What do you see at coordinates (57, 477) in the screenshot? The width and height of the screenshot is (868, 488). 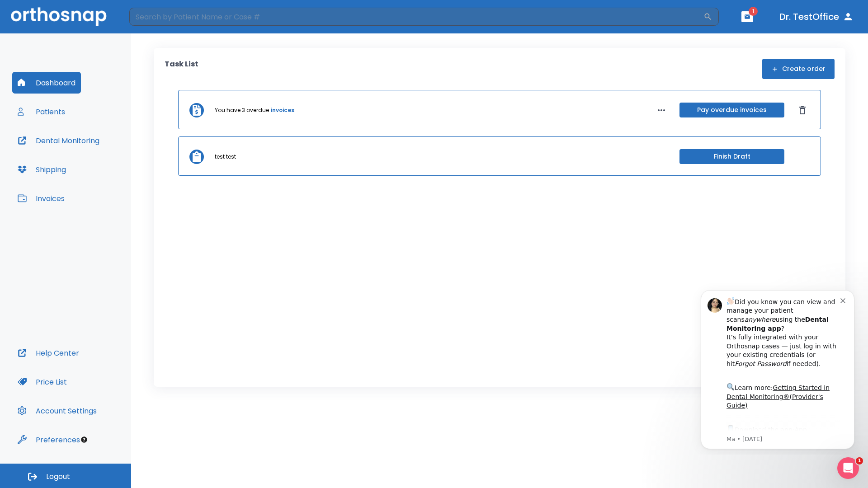 I see `span: Logout` at bounding box center [57, 477].